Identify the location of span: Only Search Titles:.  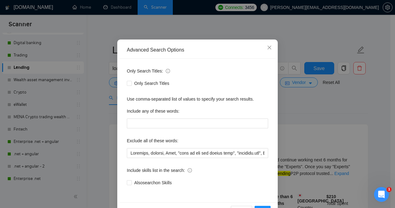
(148, 71).